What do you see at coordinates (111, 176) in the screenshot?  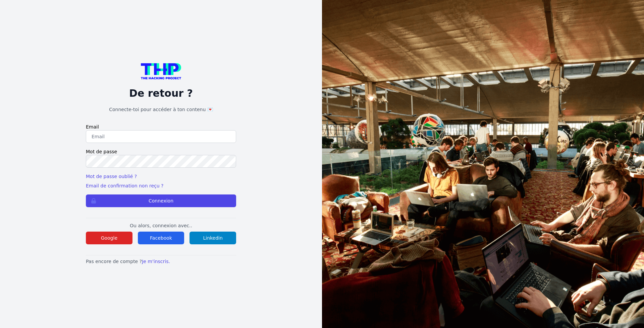 I see `a: Mot de passe oublié ?` at bounding box center [111, 176].